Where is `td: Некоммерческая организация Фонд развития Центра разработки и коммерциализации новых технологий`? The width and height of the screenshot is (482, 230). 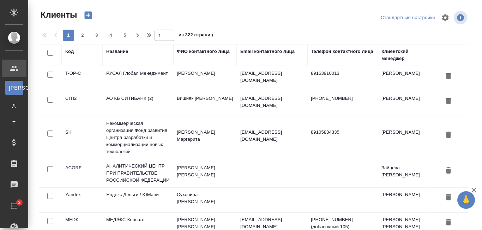
td: Некоммерческая организация Фонд развития Центра разработки и коммерциализации новых технологий is located at coordinates (138, 138).